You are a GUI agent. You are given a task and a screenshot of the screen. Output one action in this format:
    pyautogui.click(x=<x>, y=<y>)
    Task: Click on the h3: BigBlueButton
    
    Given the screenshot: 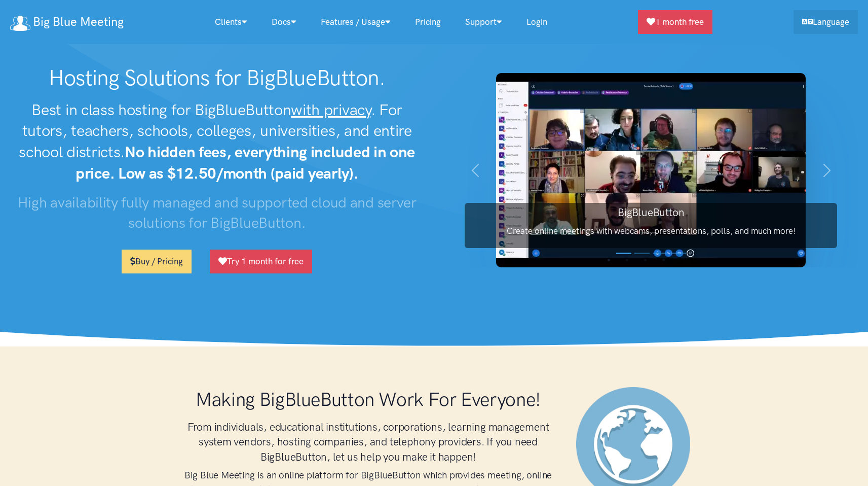 What is the action you would take?
    pyautogui.click(x=651, y=212)
    